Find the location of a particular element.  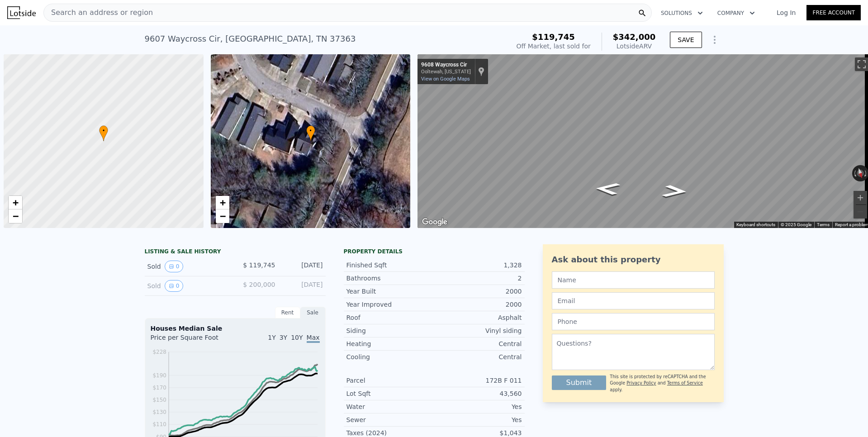

button: Company is located at coordinates (736, 13).